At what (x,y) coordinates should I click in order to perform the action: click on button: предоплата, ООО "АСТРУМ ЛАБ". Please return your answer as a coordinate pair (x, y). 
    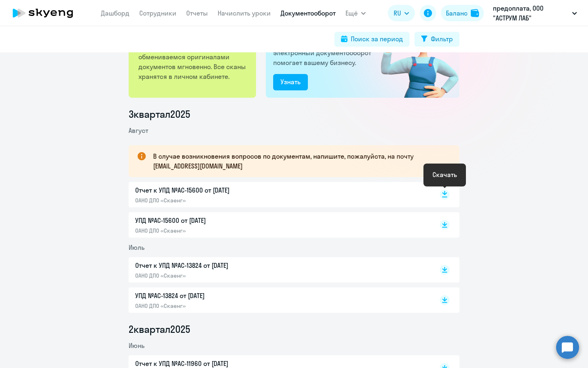
    Looking at the image, I should click on (535, 13).